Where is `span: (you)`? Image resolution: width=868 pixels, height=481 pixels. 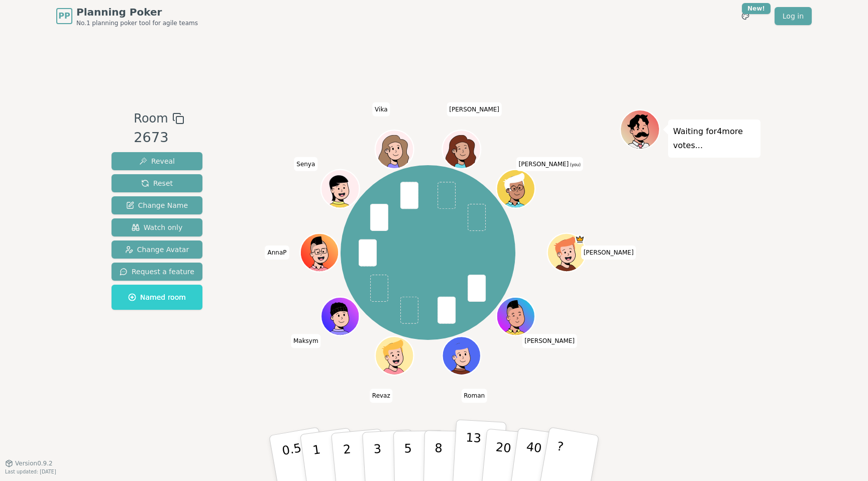
span: (you) is located at coordinates (575, 165).